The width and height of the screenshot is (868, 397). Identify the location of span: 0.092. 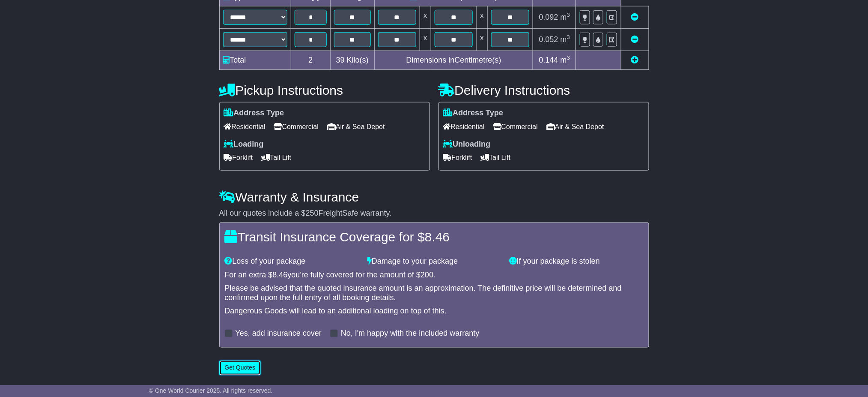
(549, 17).